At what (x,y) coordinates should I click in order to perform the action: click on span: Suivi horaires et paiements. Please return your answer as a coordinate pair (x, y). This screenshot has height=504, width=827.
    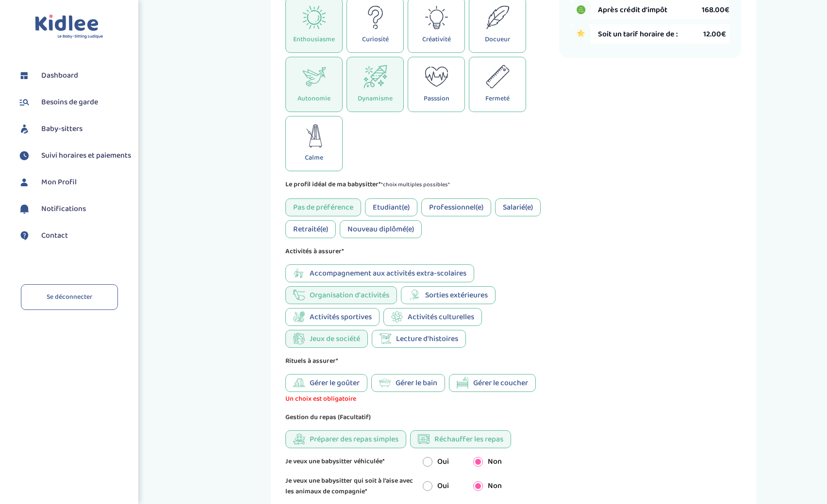
    Looking at the image, I should click on (86, 156).